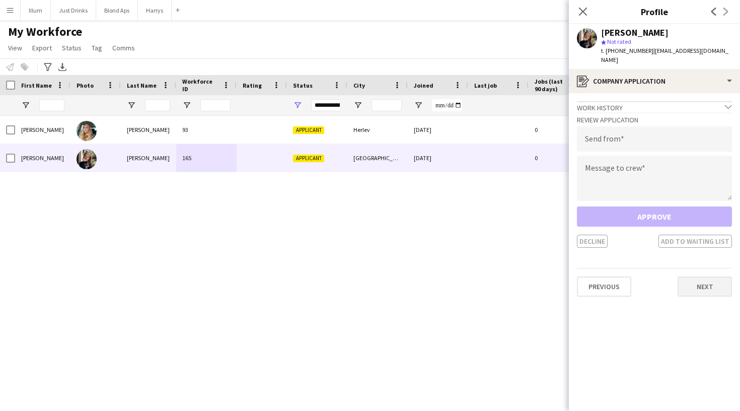 This screenshot has width=740, height=411. Describe the element at coordinates (654, 120) in the screenshot. I see `h3: Review Application` at that location.